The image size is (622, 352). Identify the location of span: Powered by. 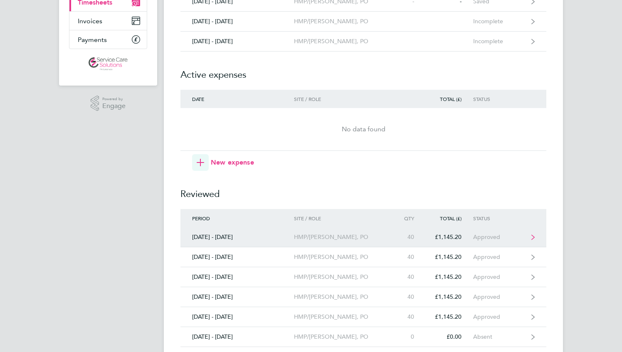
(114, 99).